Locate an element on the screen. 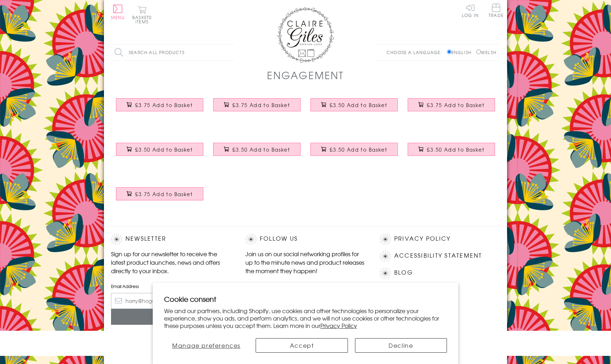  input: Search is located at coordinates (231, 52).